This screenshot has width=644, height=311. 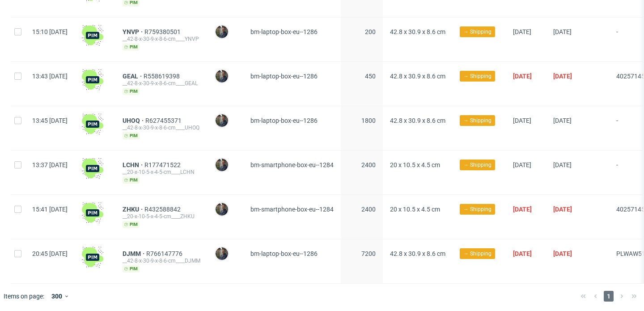 What do you see at coordinates (163, 209) in the screenshot?
I see `span: R432588842` at bounding box center [163, 209].